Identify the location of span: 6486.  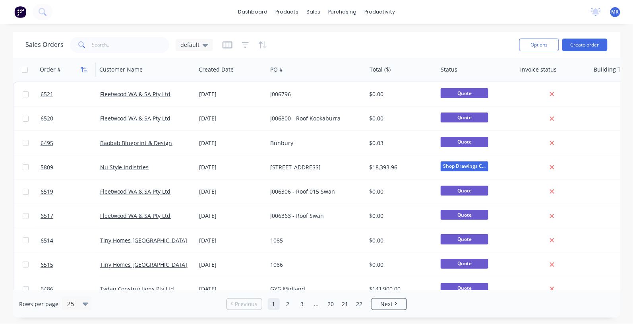
(47, 289).